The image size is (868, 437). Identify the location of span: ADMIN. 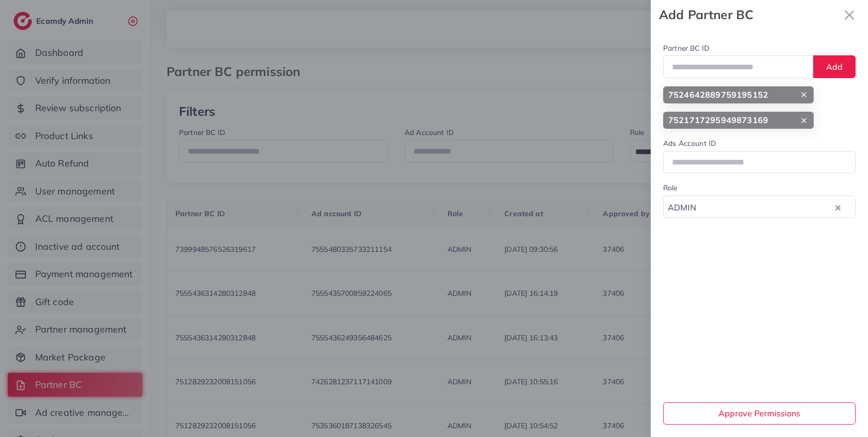
(682, 208).